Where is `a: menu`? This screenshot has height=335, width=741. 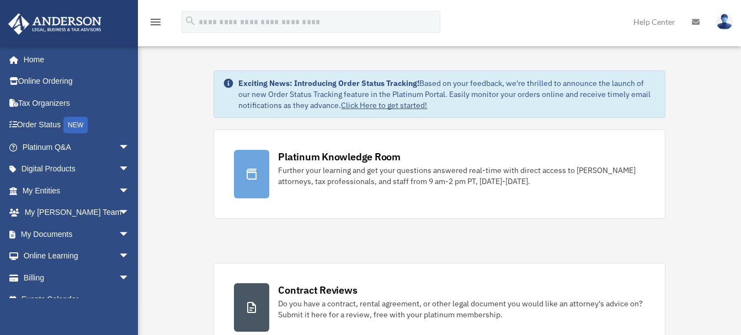 a: menu is located at coordinates (156, 24).